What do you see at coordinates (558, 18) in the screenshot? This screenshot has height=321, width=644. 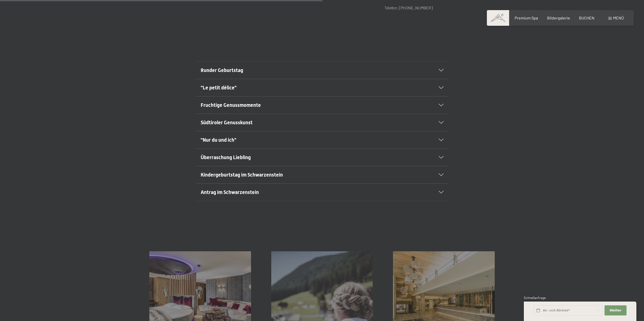 I see `span: Bildergalerie` at bounding box center [558, 18].